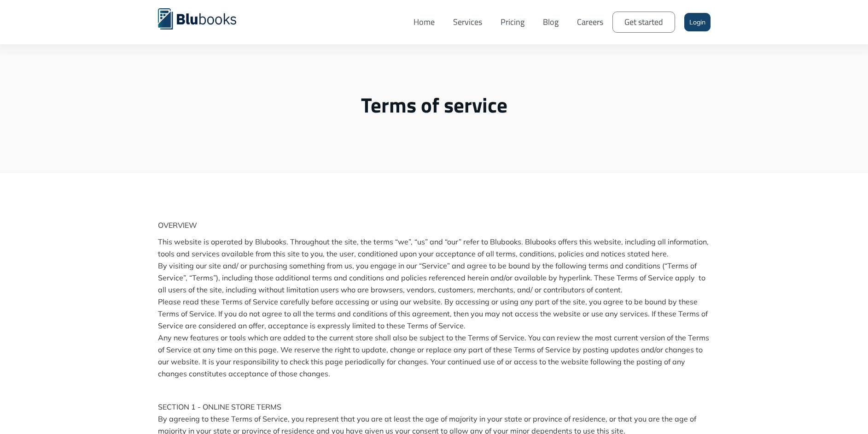 The image size is (868, 434). What do you see at coordinates (434, 225) in the screenshot?
I see `p: OVERVIEW` at bounding box center [434, 225].